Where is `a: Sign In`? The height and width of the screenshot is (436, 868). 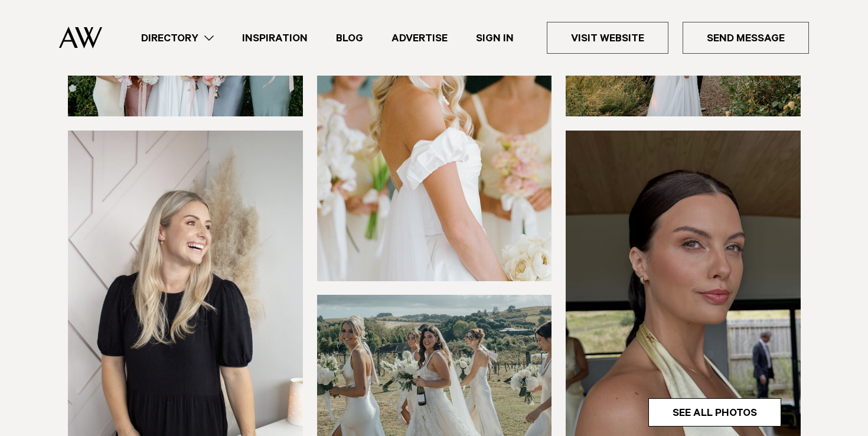
a: Sign In is located at coordinates (495, 38).